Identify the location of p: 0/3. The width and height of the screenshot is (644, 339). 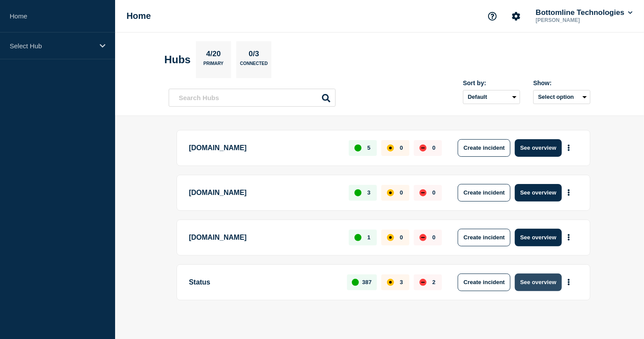
(254, 56).